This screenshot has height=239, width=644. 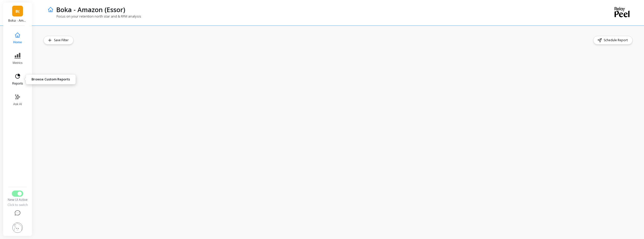 What do you see at coordinates (18, 228) in the screenshot?
I see `img: profile picture` at bounding box center [18, 228].